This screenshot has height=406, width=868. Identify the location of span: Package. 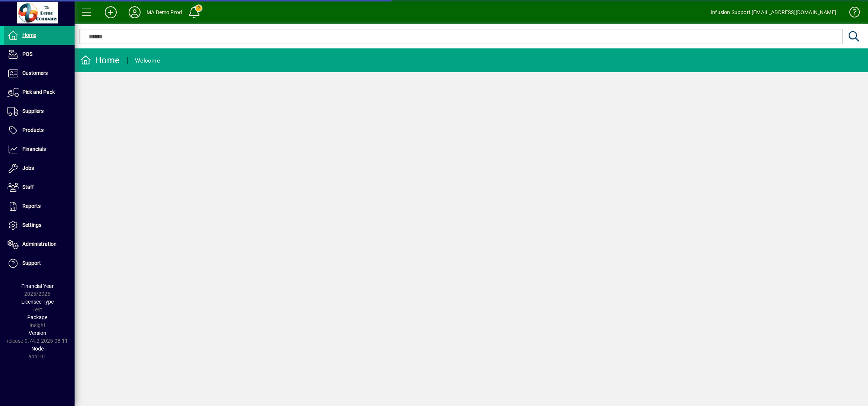
(37, 317).